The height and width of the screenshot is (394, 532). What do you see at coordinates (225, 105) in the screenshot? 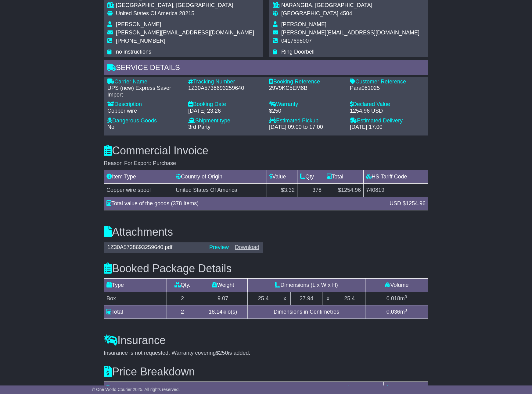
I see `div: Booking Date` at bounding box center [225, 105].